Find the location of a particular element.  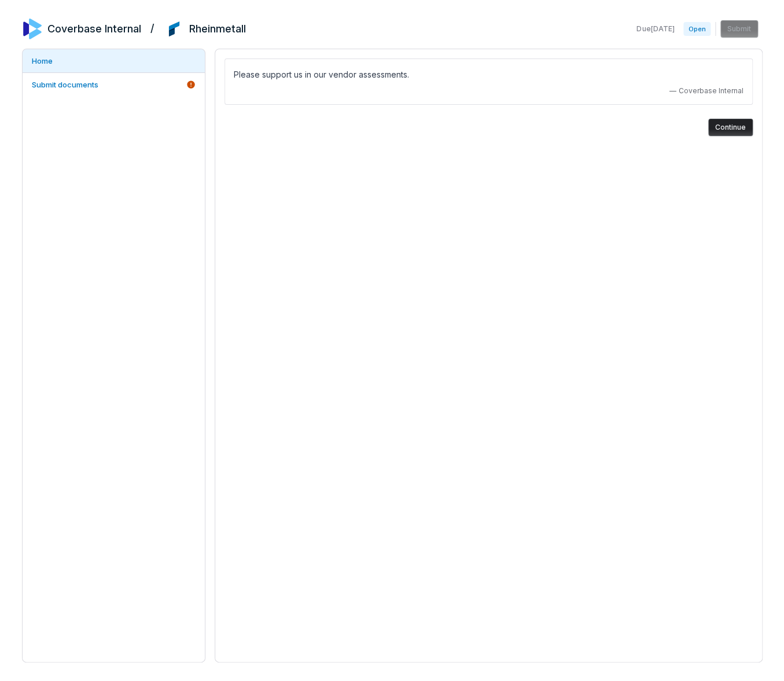

h2: Coverbase Internal is located at coordinates (95, 29).